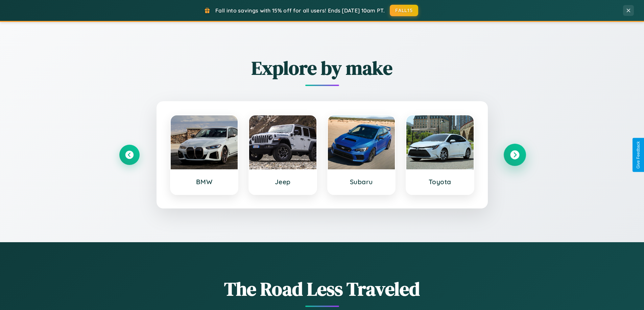 Image resolution: width=644 pixels, height=310 pixels. Describe the element at coordinates (322, 289) in the screenshot. I see `h1: The Road Less Traveled` at that location.